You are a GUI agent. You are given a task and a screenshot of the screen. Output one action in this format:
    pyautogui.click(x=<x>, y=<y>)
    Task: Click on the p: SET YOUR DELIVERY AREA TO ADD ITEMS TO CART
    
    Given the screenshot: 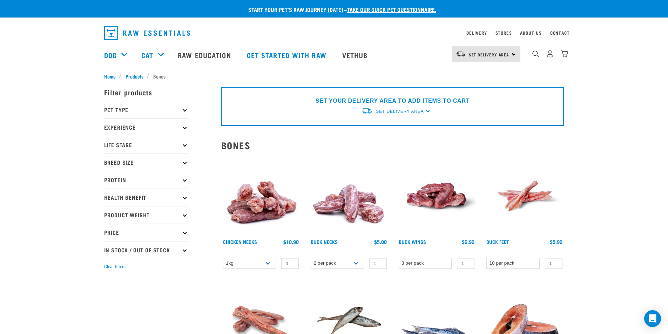 What is the action you would take?
    pyautogui.click(x=393, y=101)
    